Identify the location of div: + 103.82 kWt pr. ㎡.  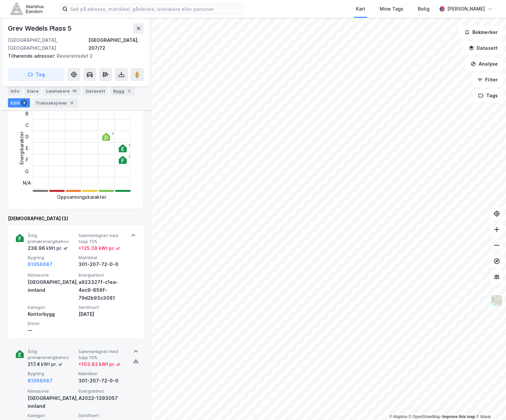
(100, 364).